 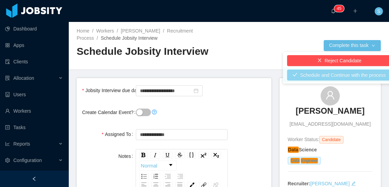 What do you see at coordinates (149, 166) in the screenshot?
I see `span: Normal` at bounding box center [149, 166].